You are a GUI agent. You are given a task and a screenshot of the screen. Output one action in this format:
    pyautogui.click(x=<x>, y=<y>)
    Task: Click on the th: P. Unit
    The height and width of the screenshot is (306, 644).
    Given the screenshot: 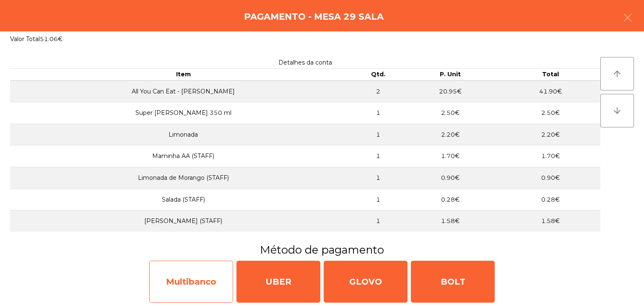 What is the action you would take?
    pyautogui.click(x=450, y=75)
    